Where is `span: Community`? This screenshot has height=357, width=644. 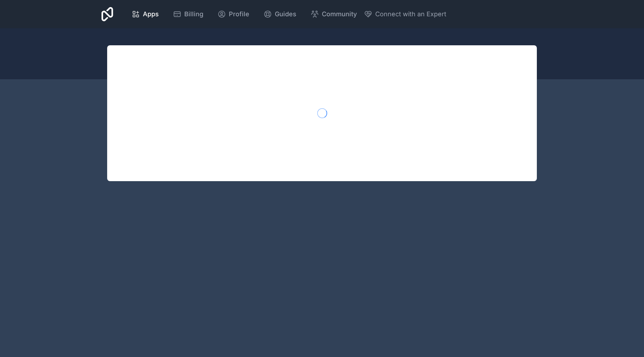 span: Community is located at coordinates (339, 14).